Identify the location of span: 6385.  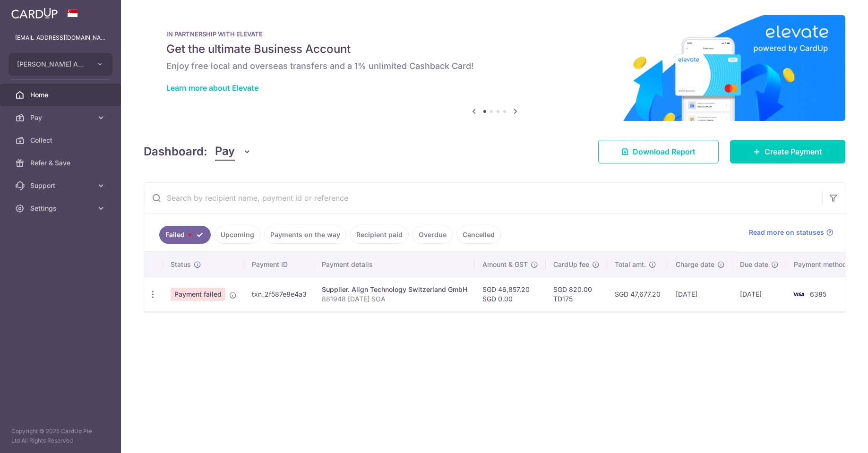
(817, 294).